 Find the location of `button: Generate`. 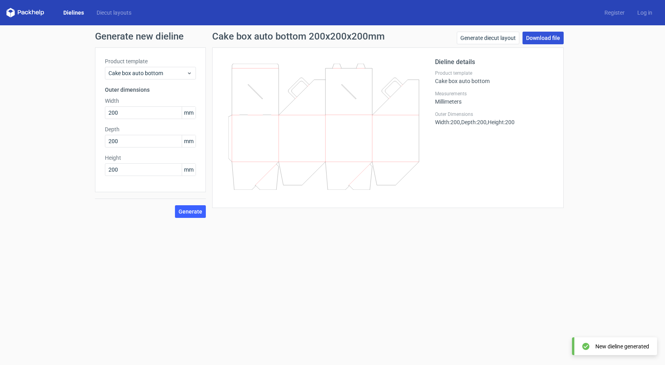

button: Generate is located at coordinates (190, 212).